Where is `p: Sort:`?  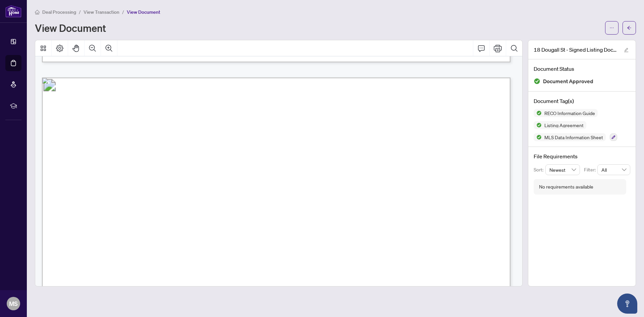
p: Sort: is located at coordinates (539, 170).